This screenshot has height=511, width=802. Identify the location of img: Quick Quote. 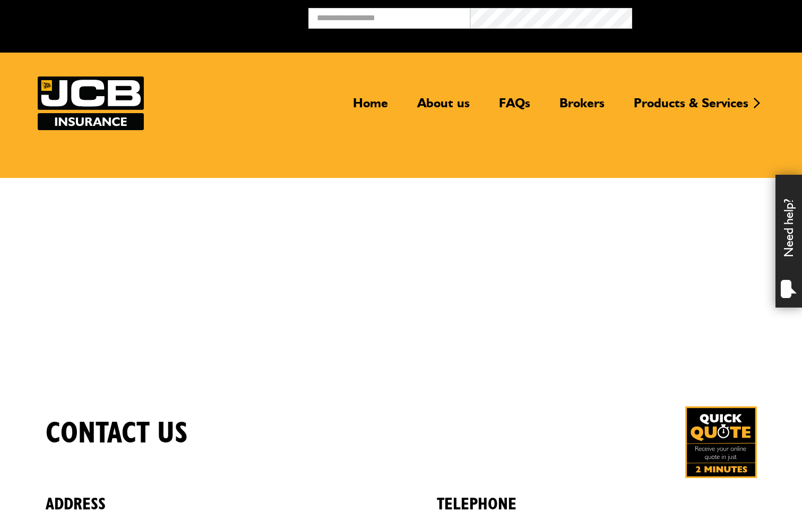
(721, 442).